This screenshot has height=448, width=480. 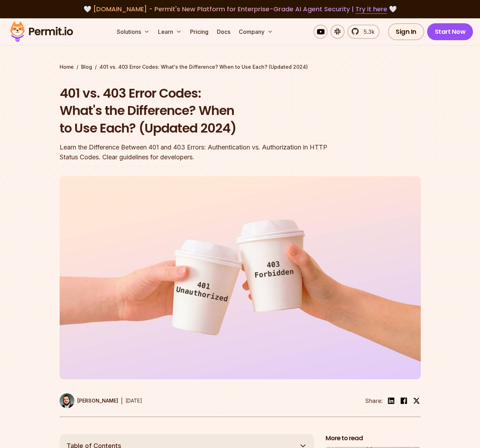 I want to click on a: Docs, so click(x=224, y=32).